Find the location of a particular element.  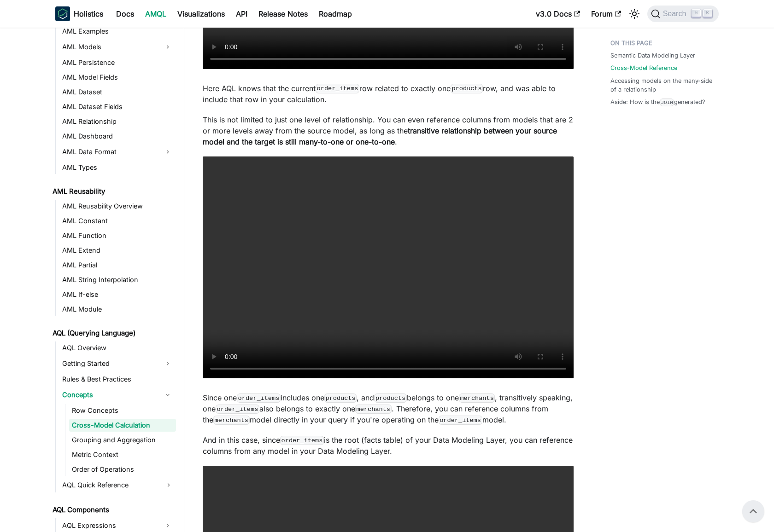

a: AML Model Fields is located at coordinates (117, 77).